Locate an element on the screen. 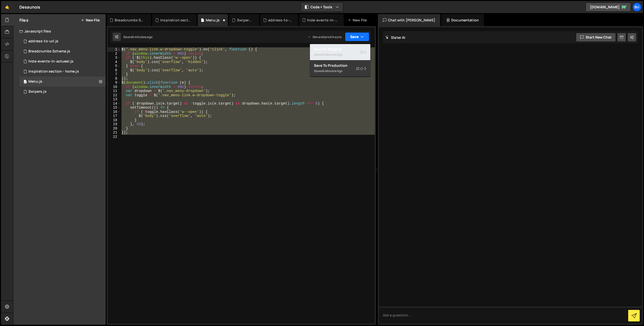 The width and height of the screenshot is (644, 326). div: 11 is located at coordinates (114, 91).